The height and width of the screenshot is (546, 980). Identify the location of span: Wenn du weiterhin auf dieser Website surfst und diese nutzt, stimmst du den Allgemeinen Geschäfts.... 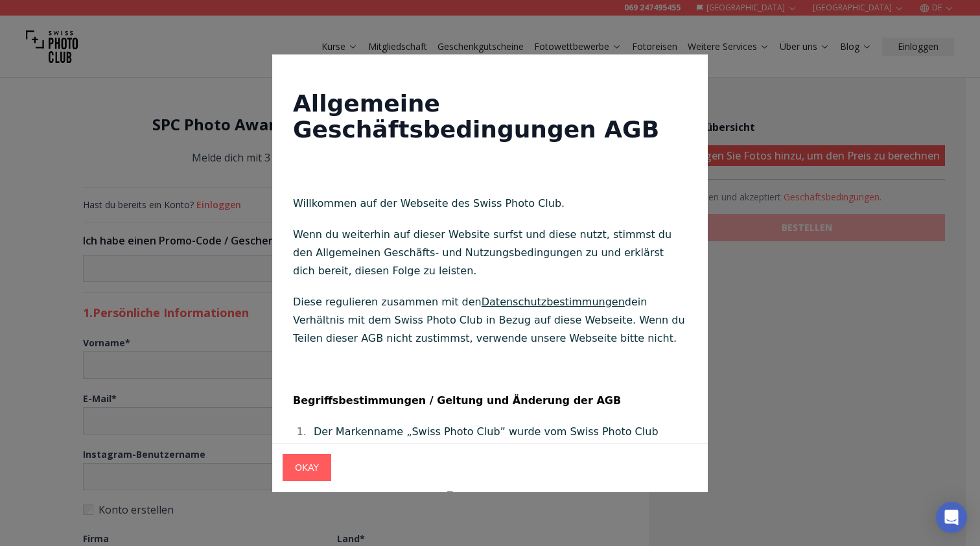
(482, 252).